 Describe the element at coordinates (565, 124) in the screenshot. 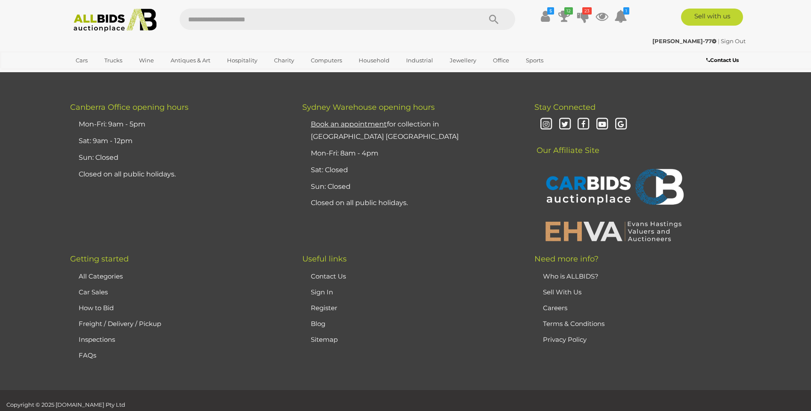

I see `i: Twitter` at that location.